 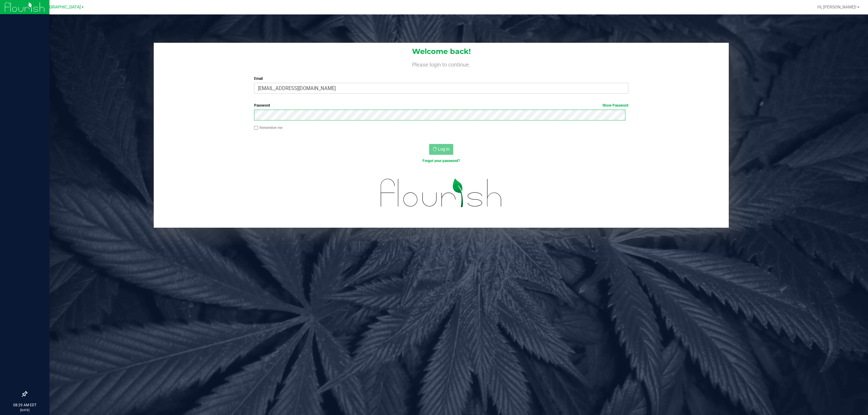 I want to click on span: Log In, so click(x=443, y=149).